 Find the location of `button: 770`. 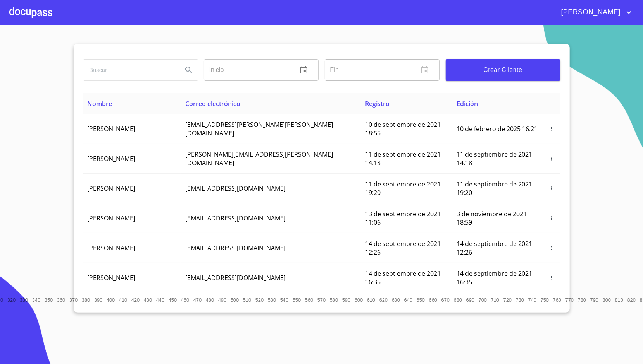

button: 770 is located at coordinates (570, 300).